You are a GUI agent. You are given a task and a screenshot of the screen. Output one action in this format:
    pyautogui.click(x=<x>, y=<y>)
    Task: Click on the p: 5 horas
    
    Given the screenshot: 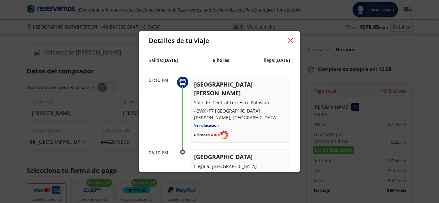 What is the action you would take?
    pyautogui.click(x=221, y=60)
    